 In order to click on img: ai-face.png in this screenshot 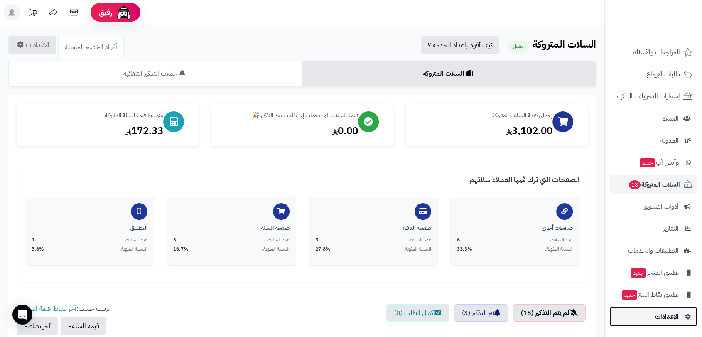, I will do `click(124, 12)`.